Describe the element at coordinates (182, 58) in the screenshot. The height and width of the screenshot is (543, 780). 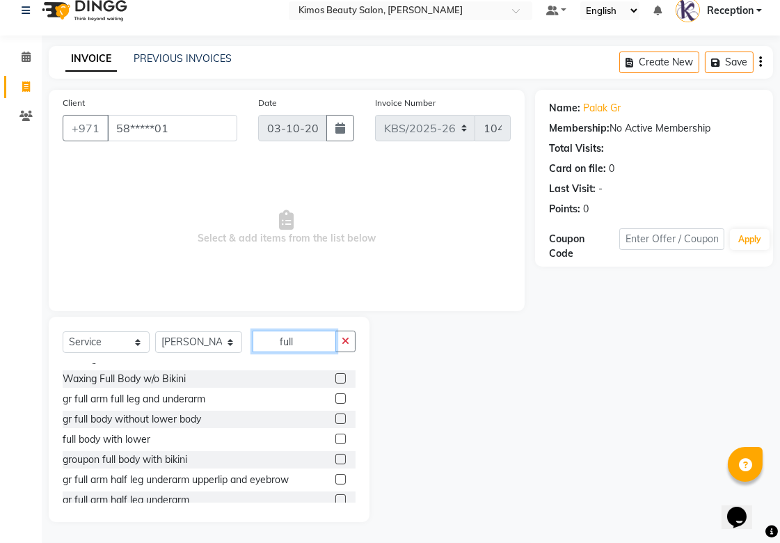
I see `a: PREVIOUS INVOICES` at that location.